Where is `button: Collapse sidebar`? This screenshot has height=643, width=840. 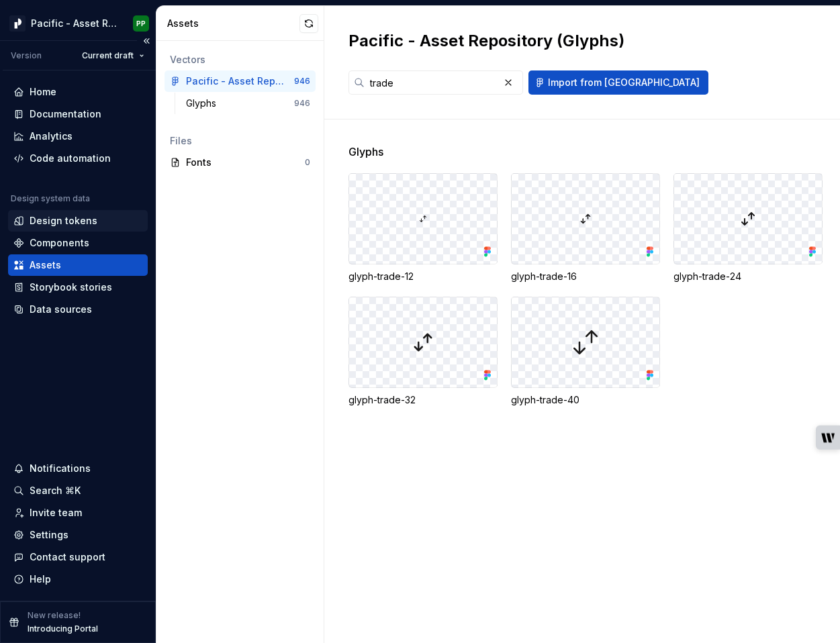
button: Collapse sidebar is located at coordinates (146, 41).